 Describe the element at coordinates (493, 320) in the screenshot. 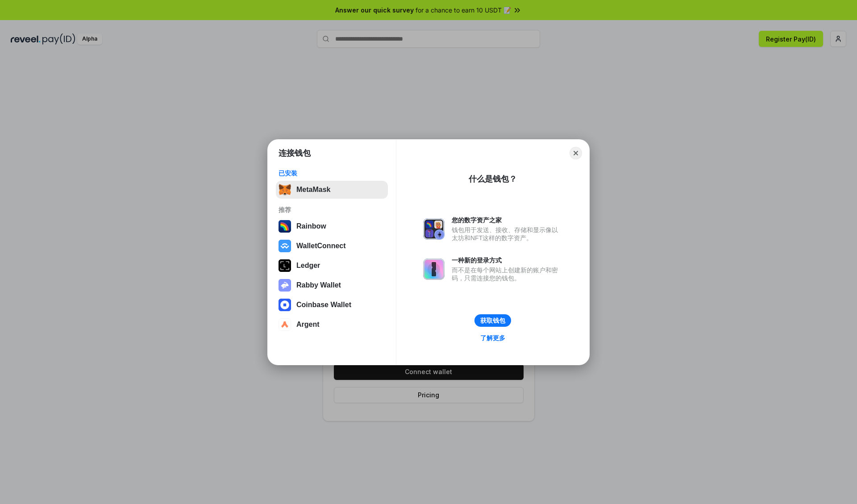

I see `button: 获取钱包` at that location.